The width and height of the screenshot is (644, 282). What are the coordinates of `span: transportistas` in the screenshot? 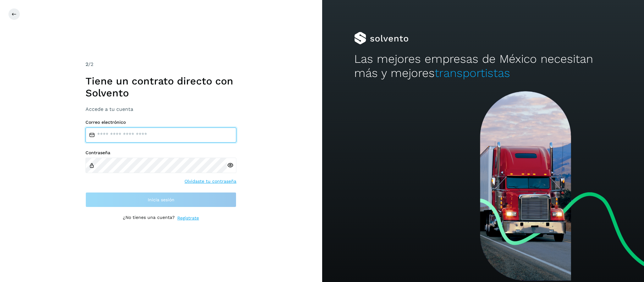 It's located at (472, 73).